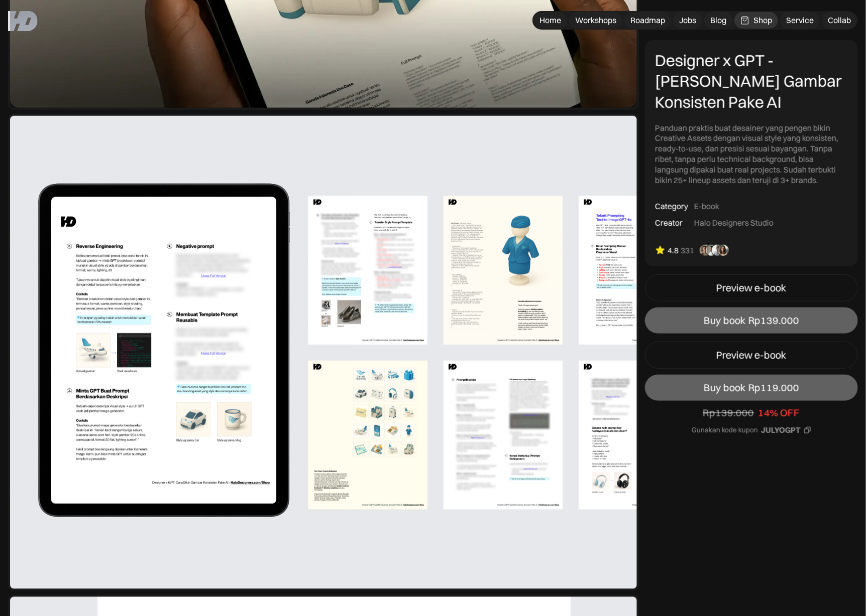 This screenshot has height=616, width=866. What do you see at coordinates (673, 250) in the screenshot?
I see `div: 4.8` at bounding box center [673, 250].